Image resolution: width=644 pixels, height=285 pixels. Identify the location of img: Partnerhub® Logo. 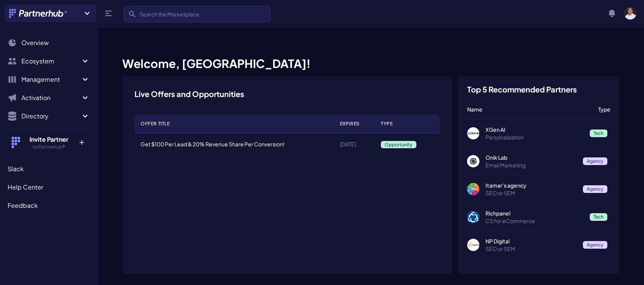
(38, 14).